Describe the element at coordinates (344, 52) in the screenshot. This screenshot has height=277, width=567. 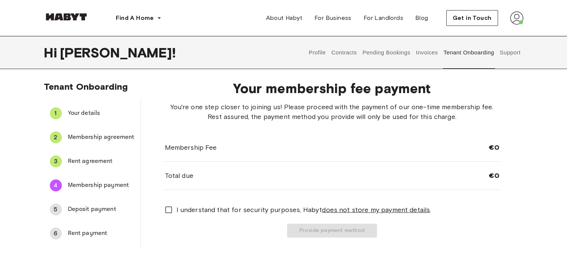
I see `button: Contracts` at that location.